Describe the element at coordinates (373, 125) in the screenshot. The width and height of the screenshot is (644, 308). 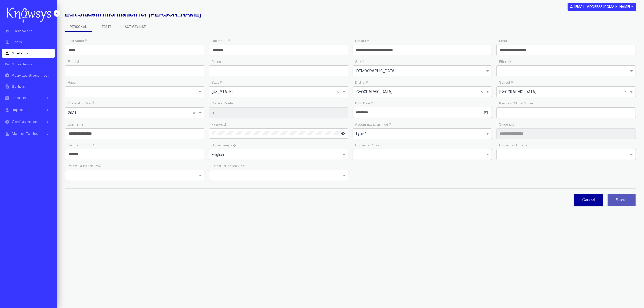
I see `app-required-indication: Accommodation Type` at that location.